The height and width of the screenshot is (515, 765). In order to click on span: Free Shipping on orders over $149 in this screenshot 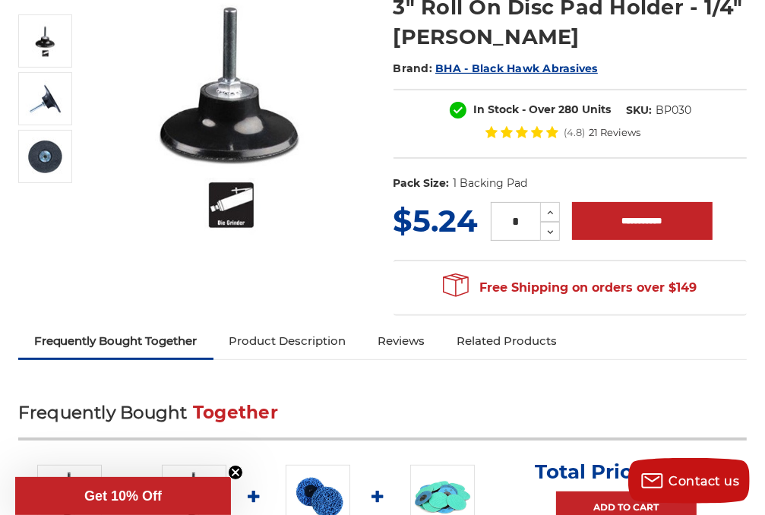, I will do `click(570, 288)`.